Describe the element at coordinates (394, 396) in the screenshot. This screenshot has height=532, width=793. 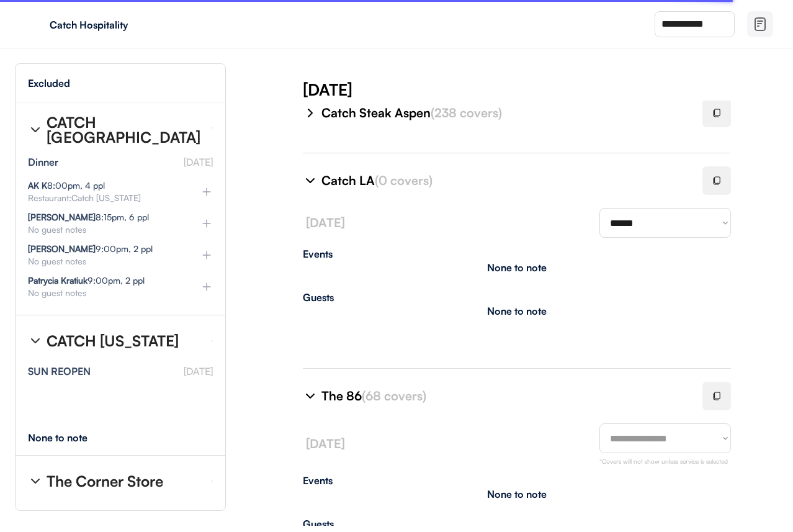
I see `font: (68 covers)` at that location.